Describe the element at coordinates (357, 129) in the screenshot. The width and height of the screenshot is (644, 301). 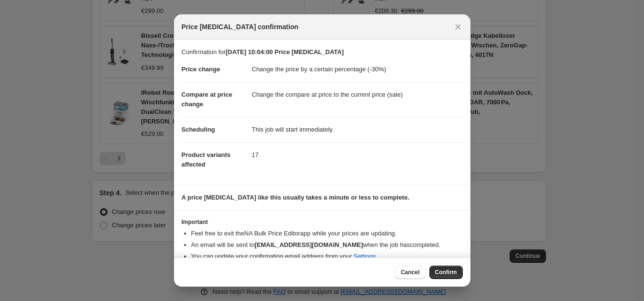
I see `dd: This job will start immediately.` at that location.